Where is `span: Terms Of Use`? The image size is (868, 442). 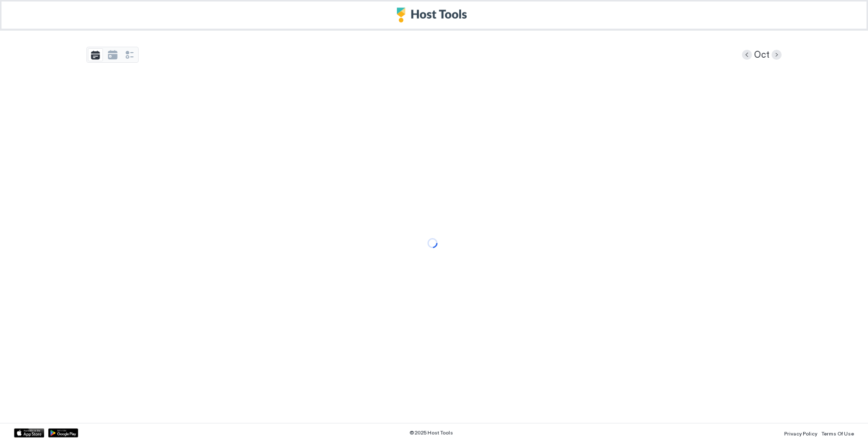 span: Terms Of Use is located at coordinates (838, 433).